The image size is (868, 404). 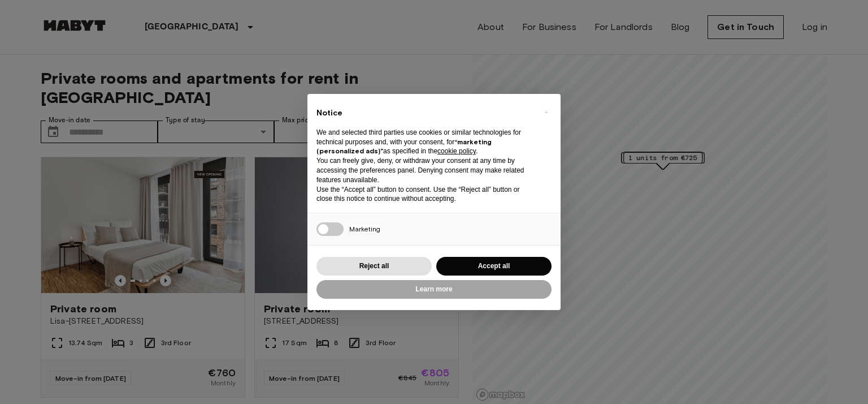 I want to click on span: Marketing, so click(x=364, y=229).